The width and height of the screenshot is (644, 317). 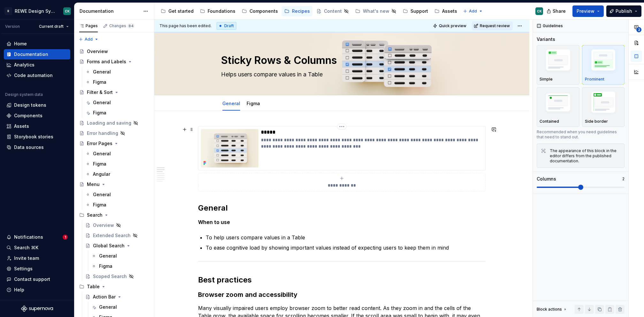 I want to click on button: placeholderProminent, so click(x=603, y=65).